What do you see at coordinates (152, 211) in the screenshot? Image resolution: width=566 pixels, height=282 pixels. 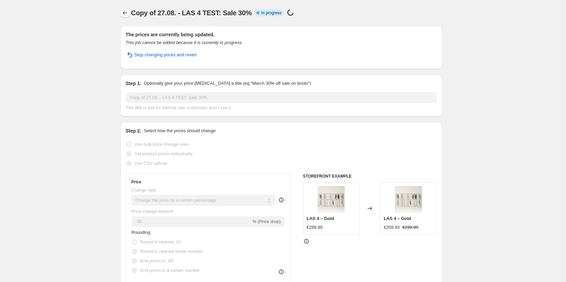 I see `span: Price change amount` at bounding box center [152, 211].